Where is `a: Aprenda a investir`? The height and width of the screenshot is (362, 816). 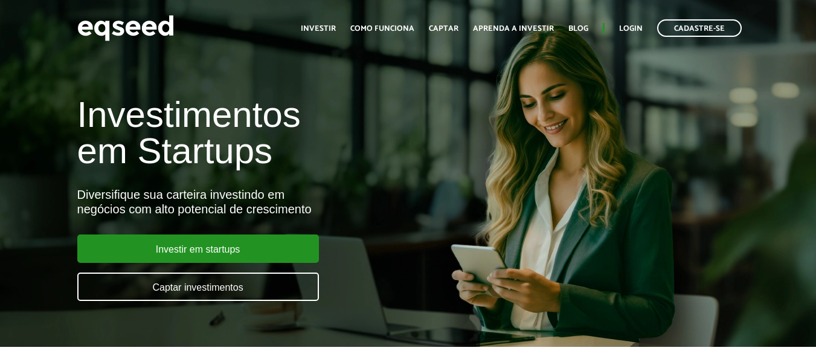
a: Aprenda a investir is located at coordinates (513, 28).